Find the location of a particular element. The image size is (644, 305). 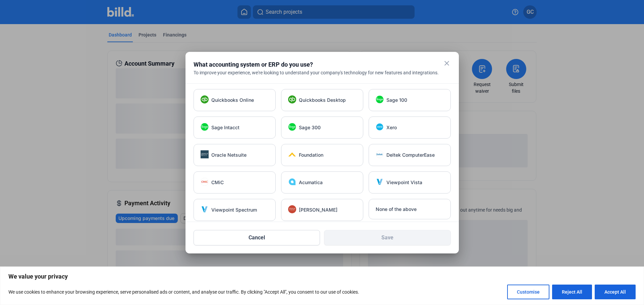

p: We use cookies to enhance your browsing experience, serve personalised ads or content, and analys... is located at coordinates (184, 292).